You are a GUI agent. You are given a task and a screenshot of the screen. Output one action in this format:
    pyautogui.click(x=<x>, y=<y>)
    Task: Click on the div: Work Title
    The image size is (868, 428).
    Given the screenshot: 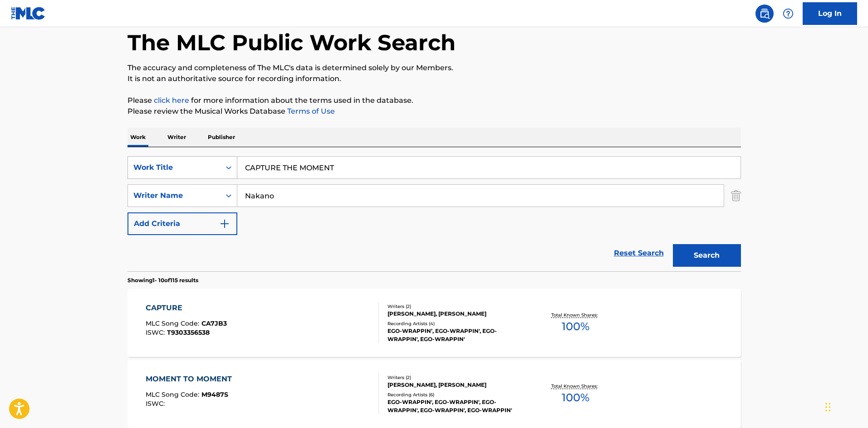 What is the action you would take?
    pyautogui.click(x=174, y=168)
    